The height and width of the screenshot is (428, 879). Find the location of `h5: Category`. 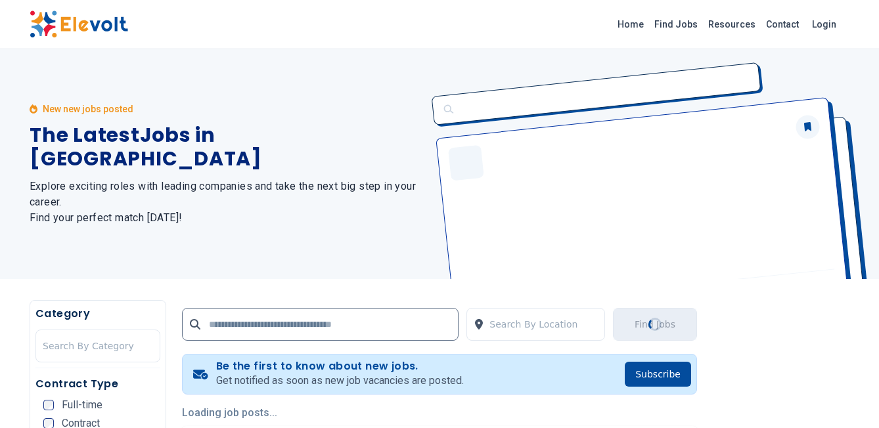

h5: Category is located at coordinates (98, 314).